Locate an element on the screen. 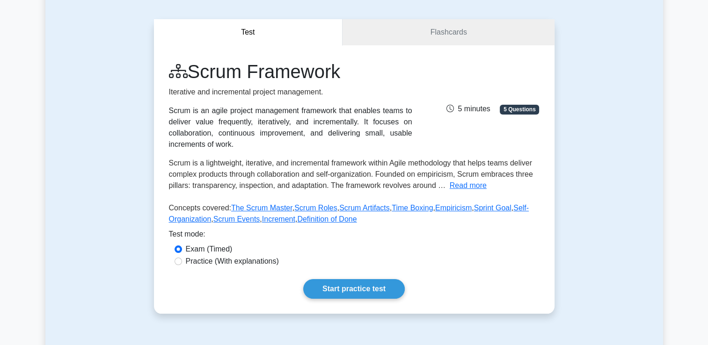 The height and width of the screenshot is (345, 708). a: Increment is located at coordinates (278, 219).